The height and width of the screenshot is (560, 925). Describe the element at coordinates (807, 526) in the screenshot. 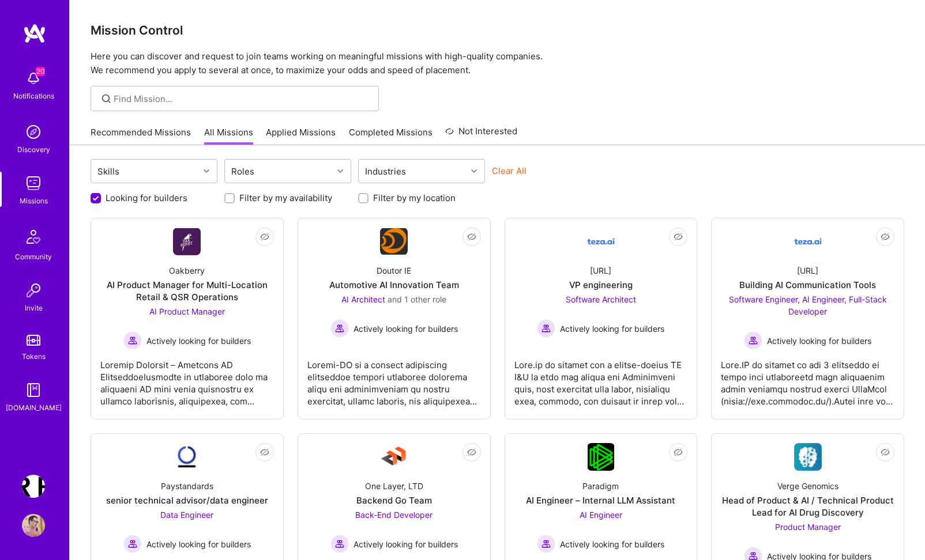

I see `span: Product Manager` at that location.